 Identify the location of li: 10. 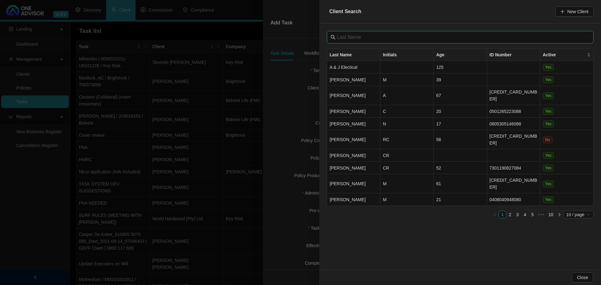
(551, 215).